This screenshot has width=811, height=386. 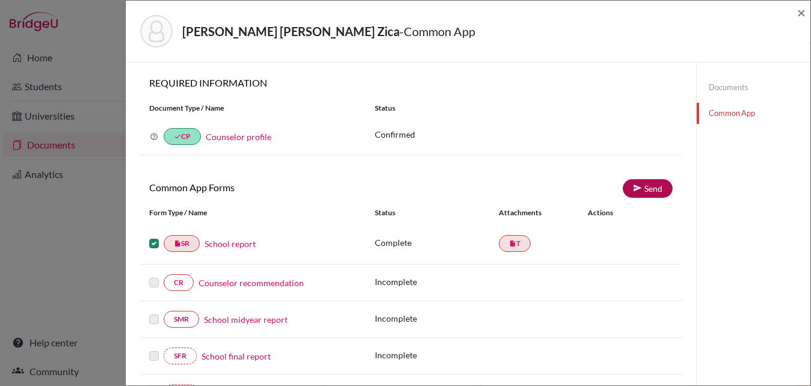 I want to click on div: Document Type / Name, so click(x=253, y=108).